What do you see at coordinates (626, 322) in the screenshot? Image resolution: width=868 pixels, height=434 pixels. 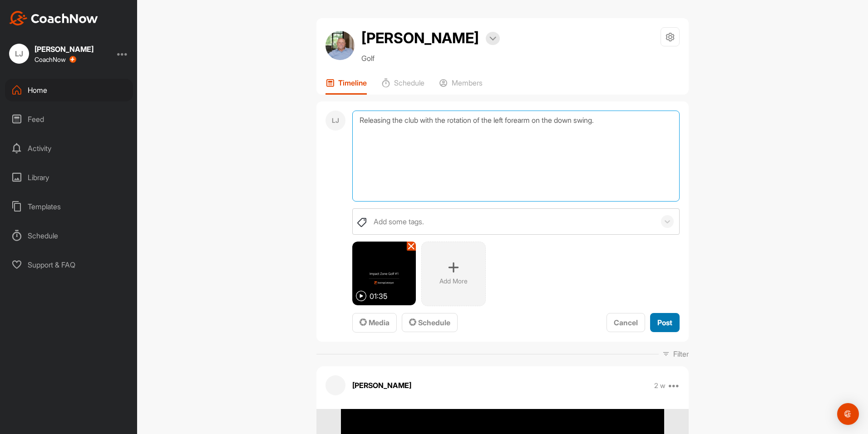 I see `button: Cancel` at bounding box center [626, 322].